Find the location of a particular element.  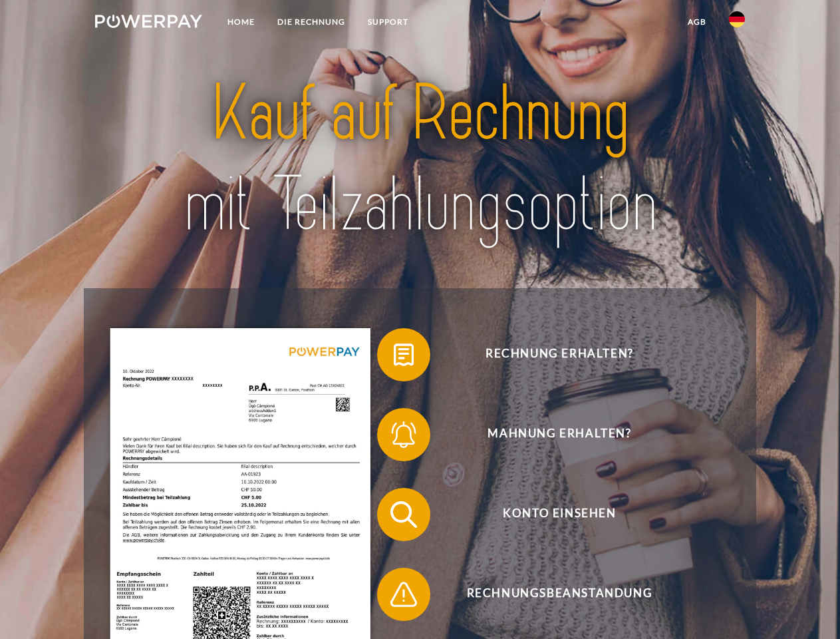

span: Mahnung erhalten? is located at coordinates (559, 435).